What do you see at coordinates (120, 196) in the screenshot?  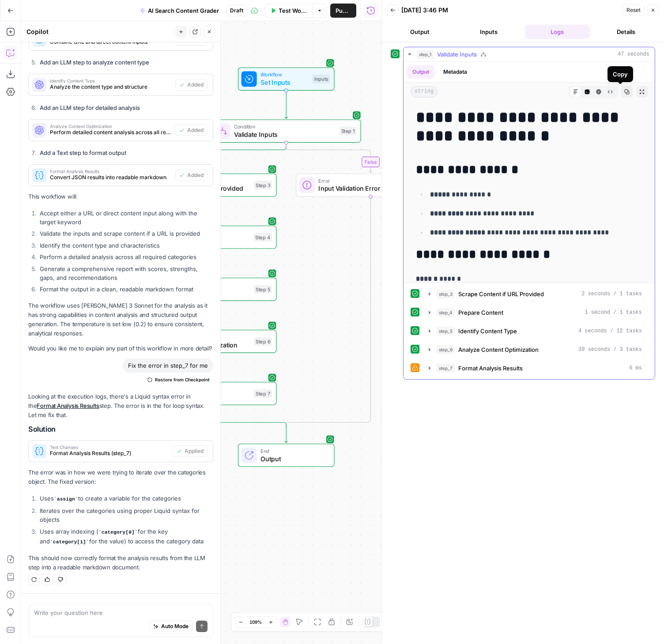 I see `p: This workflow will:` at bounding box center [120, 196].